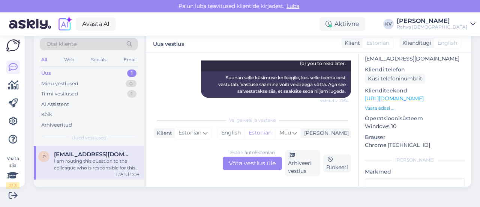 The width and height of the screenshot is (480, 207). What do you see at coordinates (131, 84) in the screenshot?
I see `div: 0` at bounding box center [131, 84].